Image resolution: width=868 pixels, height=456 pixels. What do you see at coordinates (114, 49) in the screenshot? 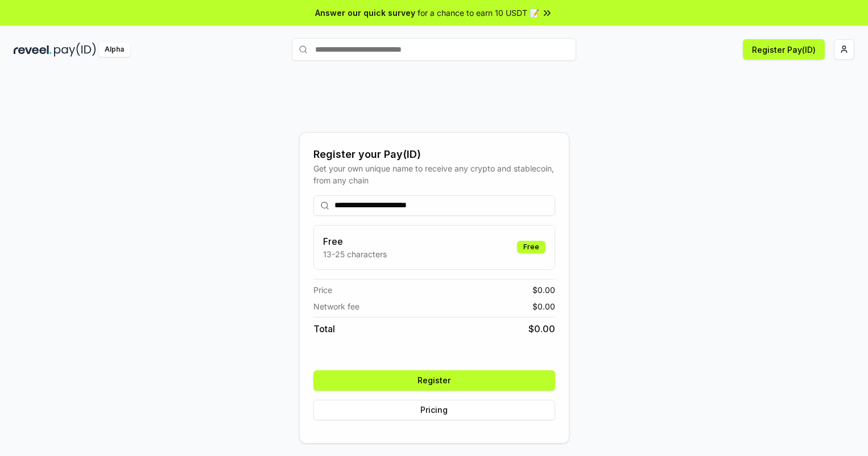
I see `div: Alpha` at bounding box center [114, 49].